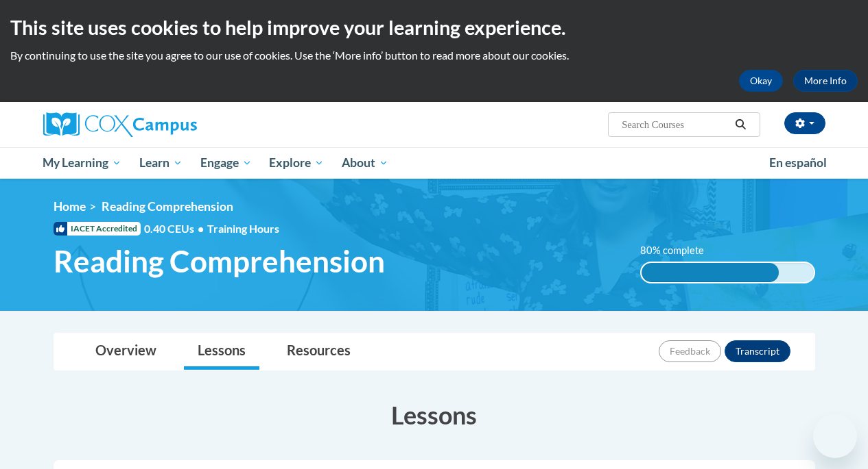  I want to click on a: Lessons, so click(221, 352).